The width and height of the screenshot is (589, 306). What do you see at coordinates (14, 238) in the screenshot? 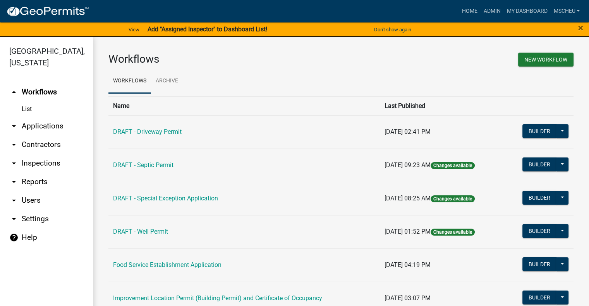
I see `i: help` at bounding box center [14, 238].